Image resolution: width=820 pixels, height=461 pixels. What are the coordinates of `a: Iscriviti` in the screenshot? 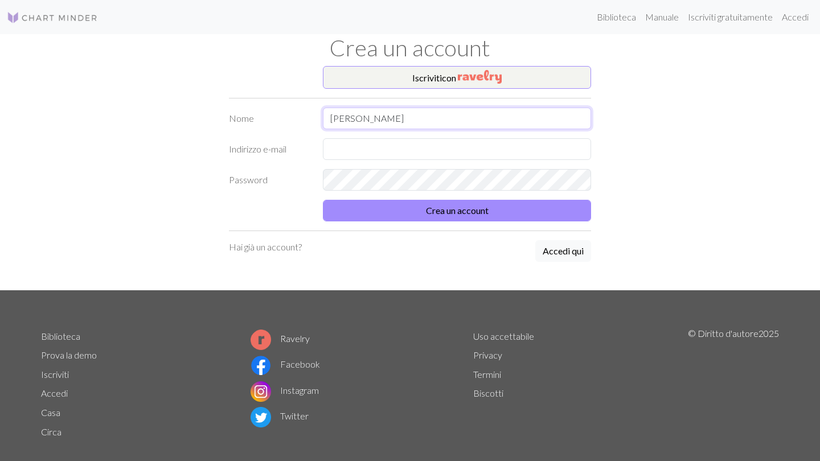 It's located at (55, 374).